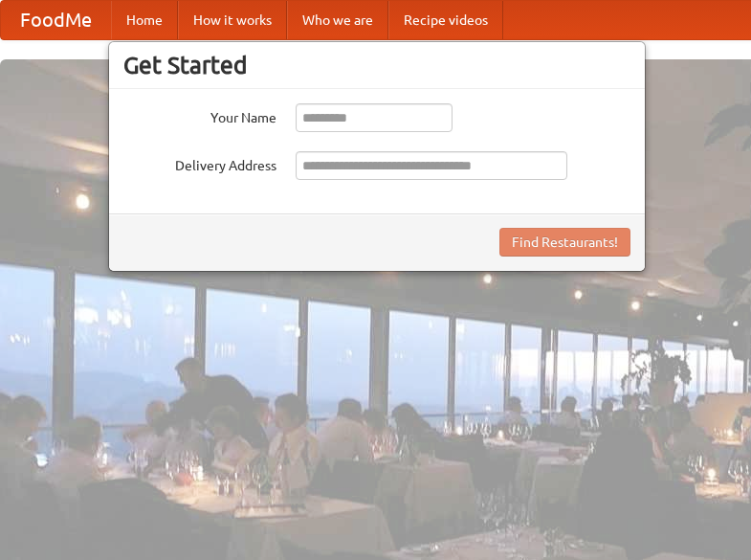 The image size is (751, 560). I want to click on button: Find Restaurants!, so click(565, 242).